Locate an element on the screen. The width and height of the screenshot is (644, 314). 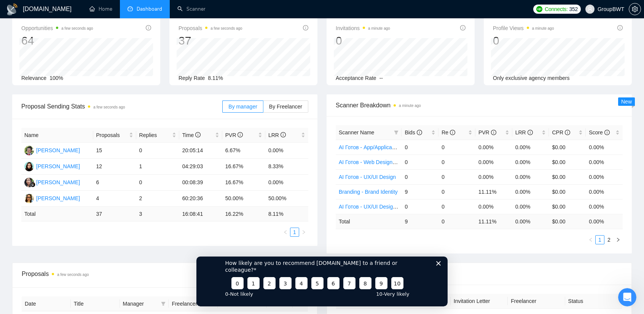
a: AI Готов - UX/UI Design is located at coordinates (367, 177).